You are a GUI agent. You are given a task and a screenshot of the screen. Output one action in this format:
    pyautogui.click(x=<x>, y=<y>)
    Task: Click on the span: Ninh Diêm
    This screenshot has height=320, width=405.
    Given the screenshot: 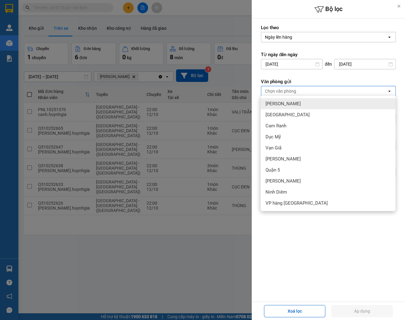 What is the action you would take?
    pyautogui.click(x=276, y=192)
    